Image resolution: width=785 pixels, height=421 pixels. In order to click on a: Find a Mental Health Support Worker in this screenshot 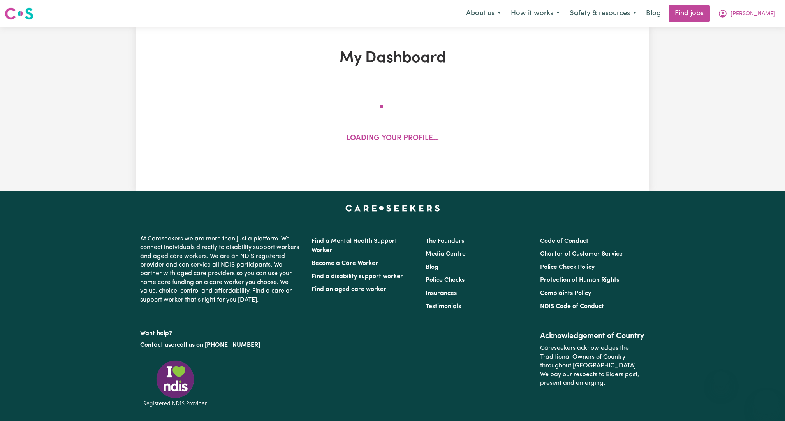, I will do `click(354, 246)`.